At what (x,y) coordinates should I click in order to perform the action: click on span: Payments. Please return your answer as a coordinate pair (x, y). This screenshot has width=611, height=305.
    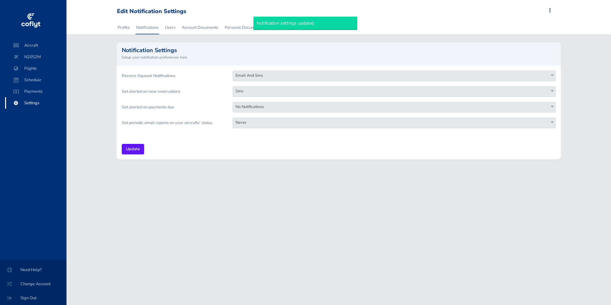
    Looking at the image, I should click on (36, 91).